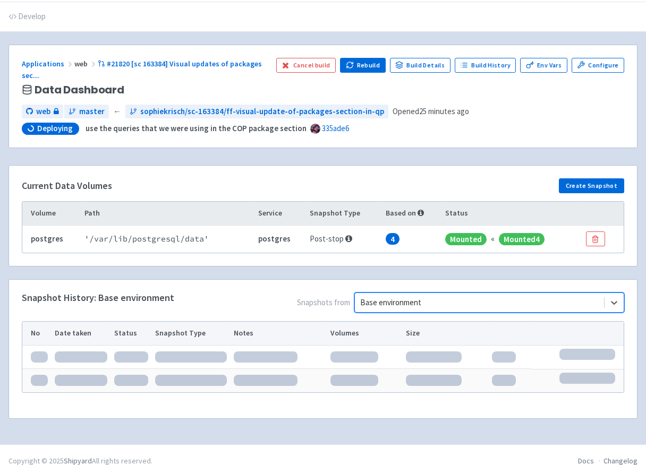 The height and width of the screenshot is (465, 646). I want to click on span: Mounted 4, so click(522, 239).